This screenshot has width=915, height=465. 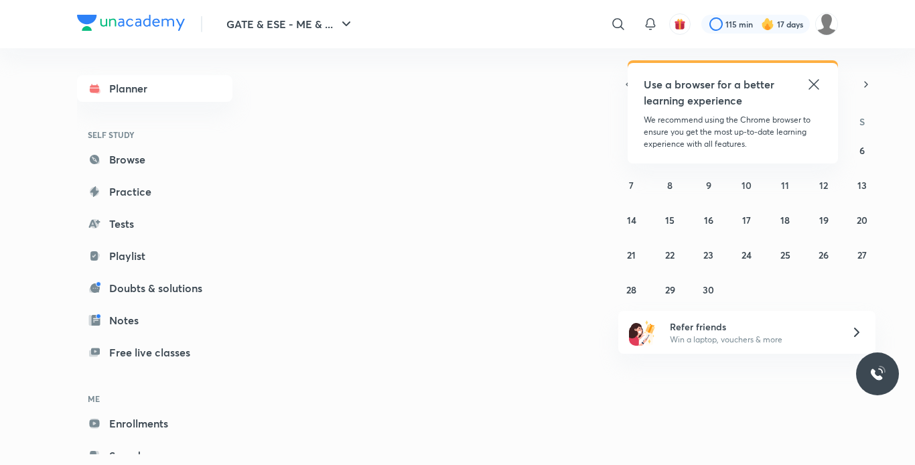 What do you see at coordinates (631, 185) in the screenshot?
I see `button: September 7, 2025` at bounding box center [631, 185].